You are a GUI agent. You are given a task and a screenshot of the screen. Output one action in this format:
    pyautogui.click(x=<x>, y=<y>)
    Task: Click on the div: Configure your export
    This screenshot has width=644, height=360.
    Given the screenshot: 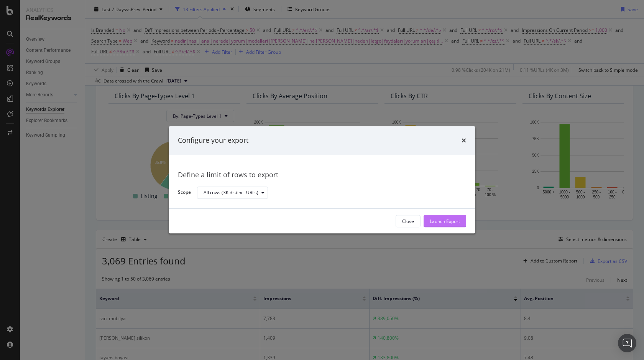 What is the action you would take?
    pyautogui.click(x=213, y=141)
    